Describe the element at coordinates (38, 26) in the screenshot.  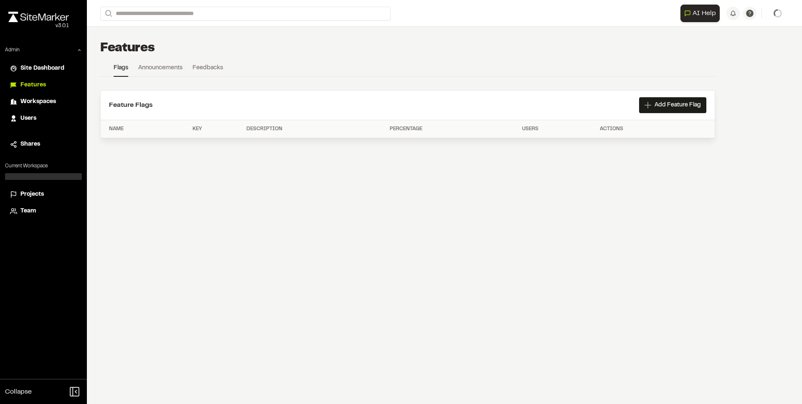
I see `div: Oh geez...please don't...` at that location.